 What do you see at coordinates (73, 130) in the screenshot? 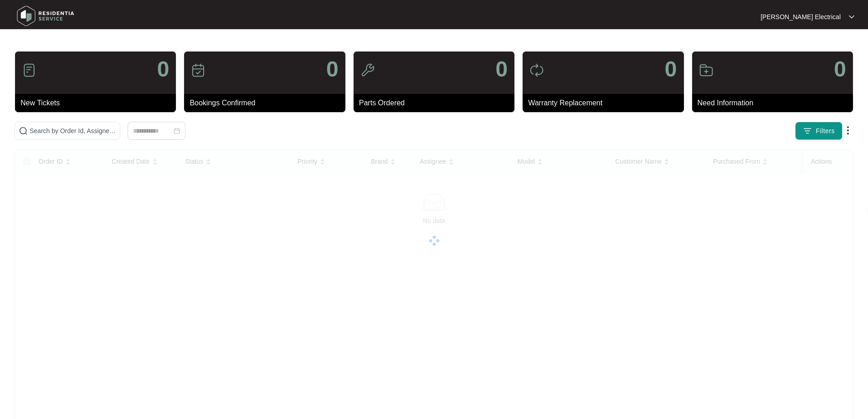
I see `input: Search by Order Id, Assignee Name, Customer Name, Brand and Model` at bounding box center [73, 130].